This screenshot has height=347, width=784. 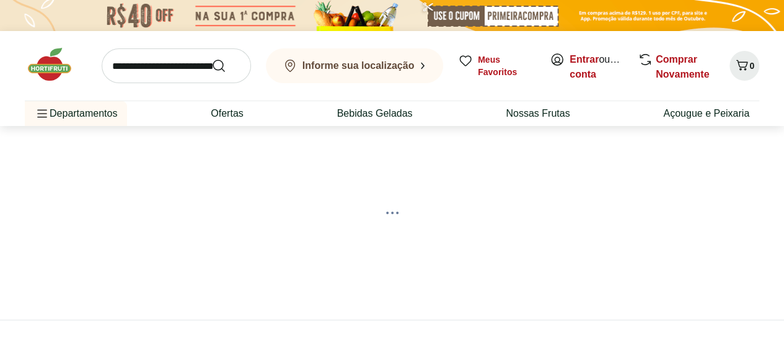 What do you see at coordinates (597, 67) in the screenshot?
I see `span: ou` at bounding box center [597, 67].